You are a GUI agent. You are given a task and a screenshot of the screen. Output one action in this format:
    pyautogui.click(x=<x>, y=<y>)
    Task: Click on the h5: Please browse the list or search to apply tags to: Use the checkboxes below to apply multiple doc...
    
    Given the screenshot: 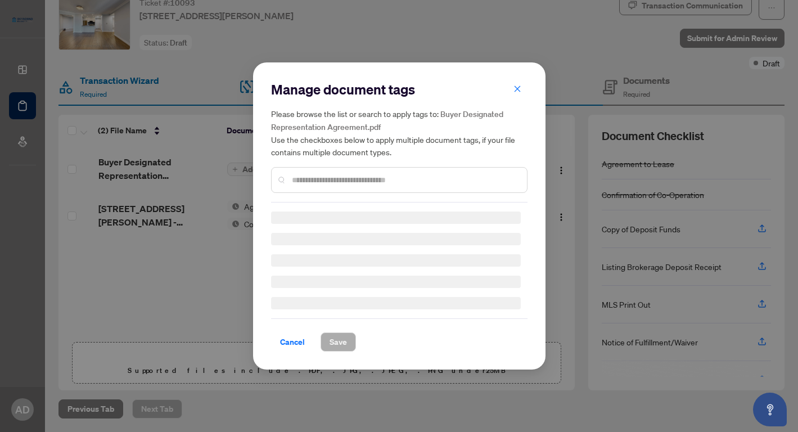 What is the action you would take?
    pyautogui.click(x=399, y=133)
    